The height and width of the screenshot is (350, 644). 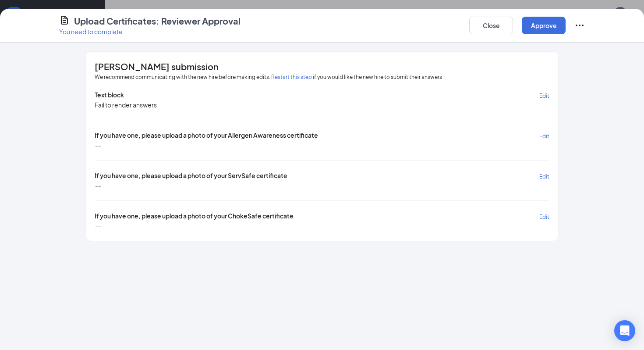 I want to click on span: If you have one, please upload a photo of your ServSafe certificate, so click(x=191, y=176).